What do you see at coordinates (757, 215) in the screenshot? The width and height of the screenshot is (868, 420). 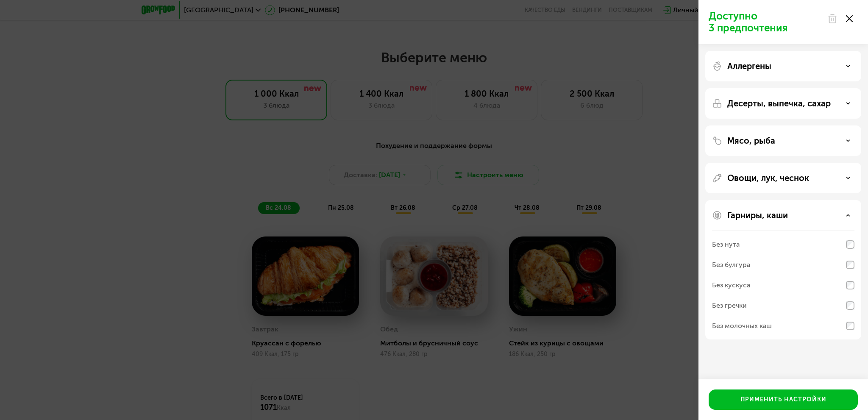 I see `p: Гарниры, каши` at bounding box center [757, 215].